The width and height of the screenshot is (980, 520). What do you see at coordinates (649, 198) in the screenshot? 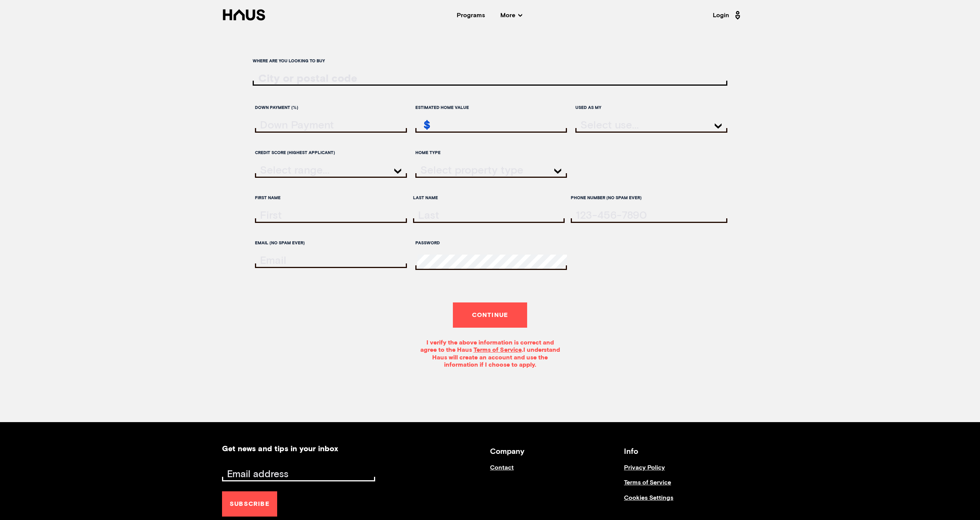
I see `label: Phone Number (no spam ever)` at bounding box center [649, 198].